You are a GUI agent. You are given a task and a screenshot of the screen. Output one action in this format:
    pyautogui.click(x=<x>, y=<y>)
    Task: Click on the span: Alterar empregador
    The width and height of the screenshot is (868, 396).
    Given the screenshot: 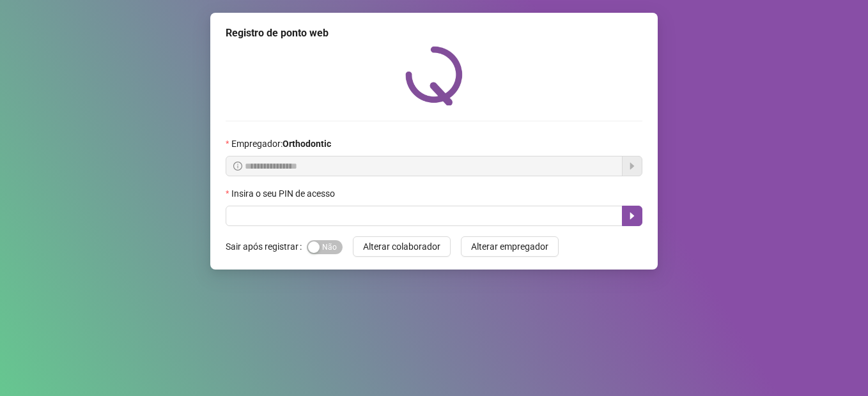 What is the action you would take?
    pyautogui.click(x=509, y=247)
    